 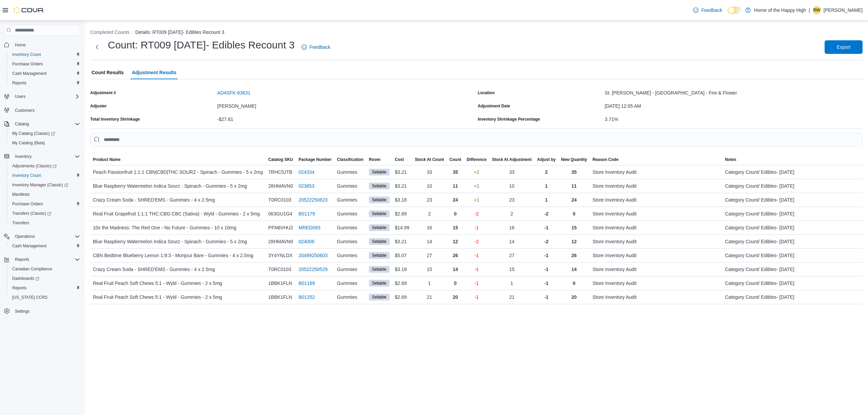 What do you see at coordinates (429, 228) in the screenshot?
I see `div: 16` at bounding box center [429, 228].